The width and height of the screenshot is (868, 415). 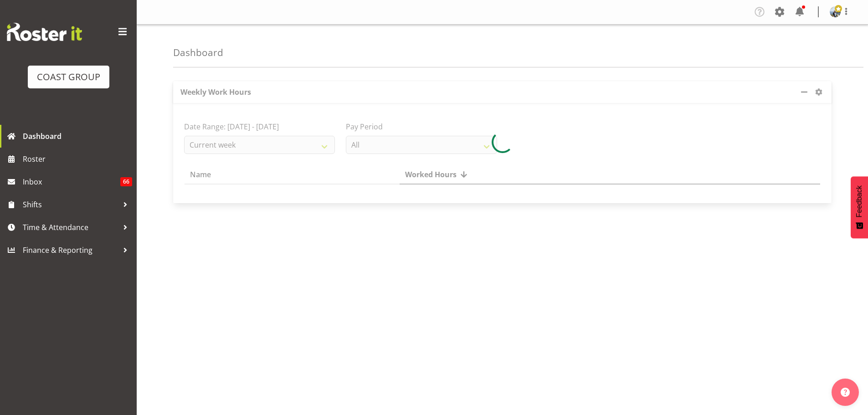 I want to click on span: Inbox, so click(x=72, y=182).